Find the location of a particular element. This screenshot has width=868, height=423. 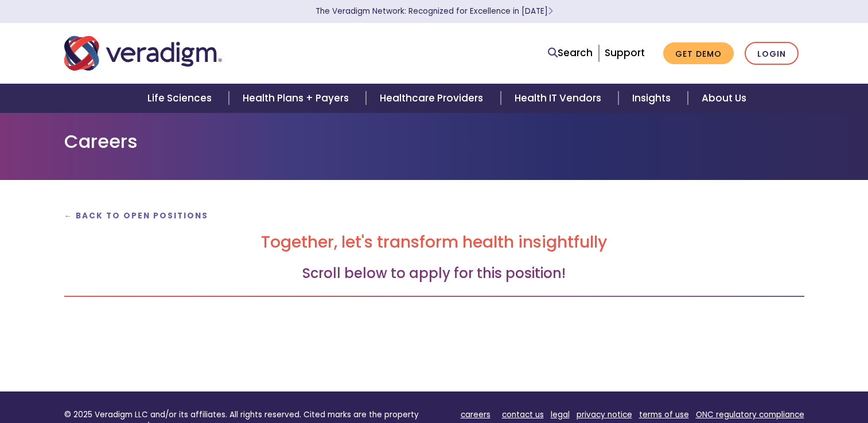

a: Healthcare Providers is located at coordinates (433, 98).